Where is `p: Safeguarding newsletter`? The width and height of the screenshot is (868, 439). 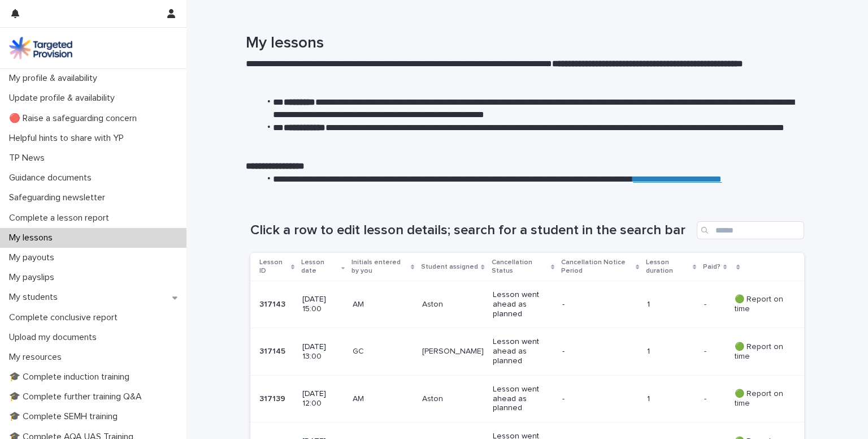 p: Safeguarding newsletter is located at coordinates (59, 197).